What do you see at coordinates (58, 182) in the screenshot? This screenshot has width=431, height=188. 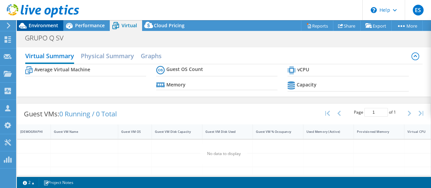 I see `a: Project Notes` at bounding box center [58, 182].